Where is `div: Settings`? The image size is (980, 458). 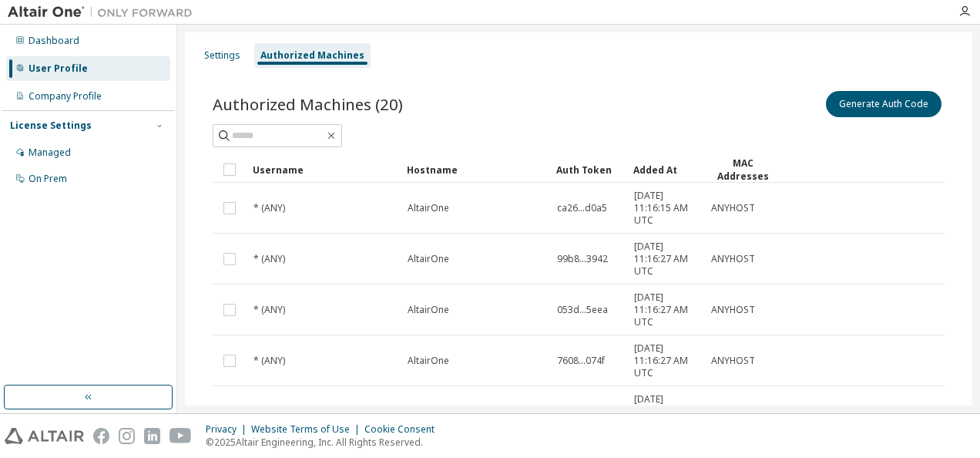
div: Settings is located at coordinates (221, 55).